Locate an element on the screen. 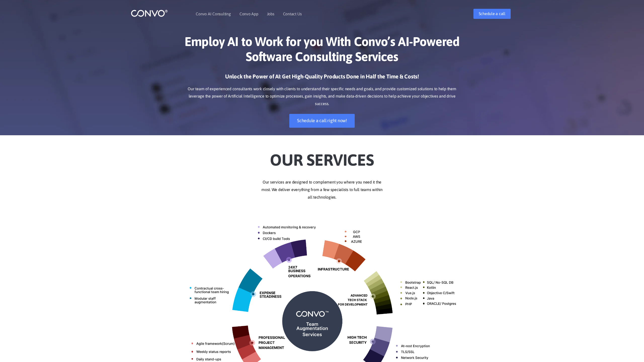  a: Contact Us is located at coordinates (292, 14).